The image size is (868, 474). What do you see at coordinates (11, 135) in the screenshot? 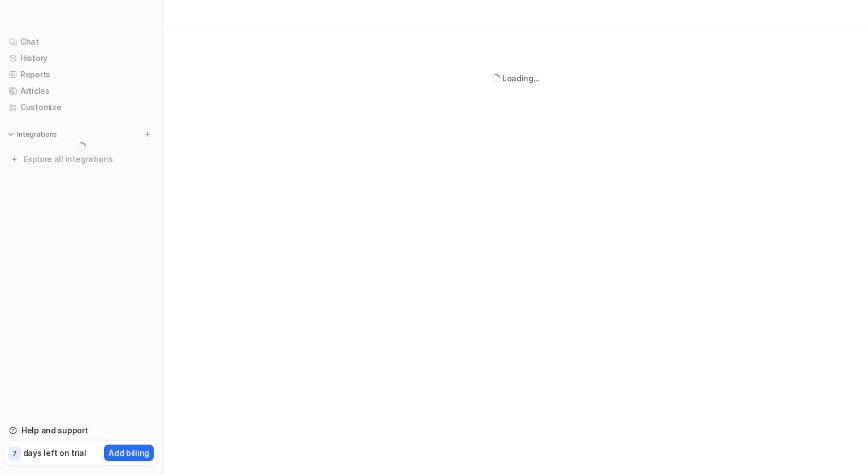
I see `img: expand menu` at bounding box center [11, 135].